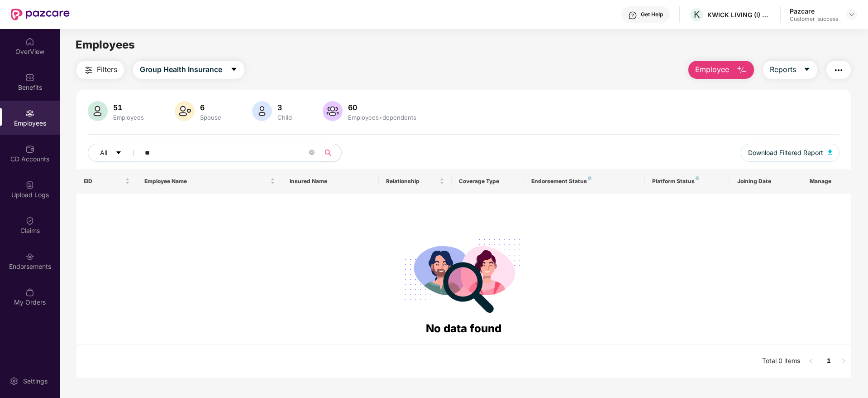  I want to click on span: Group Health Insurance, so click(181, 70).